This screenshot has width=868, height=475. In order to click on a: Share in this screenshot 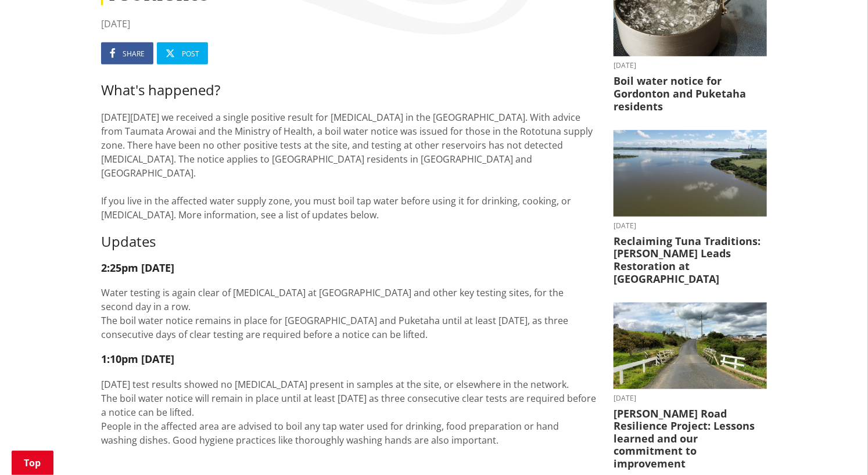, I will do `click(127, 54)`.